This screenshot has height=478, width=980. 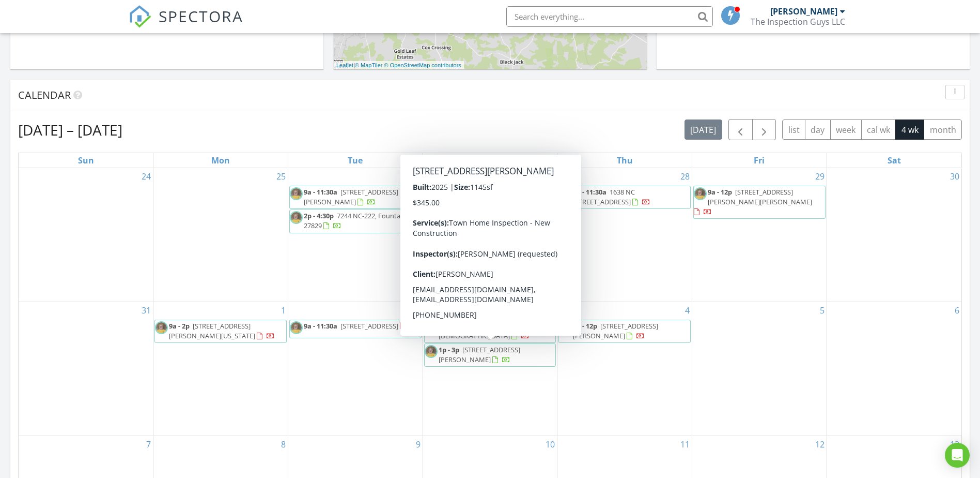 I want to click on a: Friday, so click(x=759, y=160).